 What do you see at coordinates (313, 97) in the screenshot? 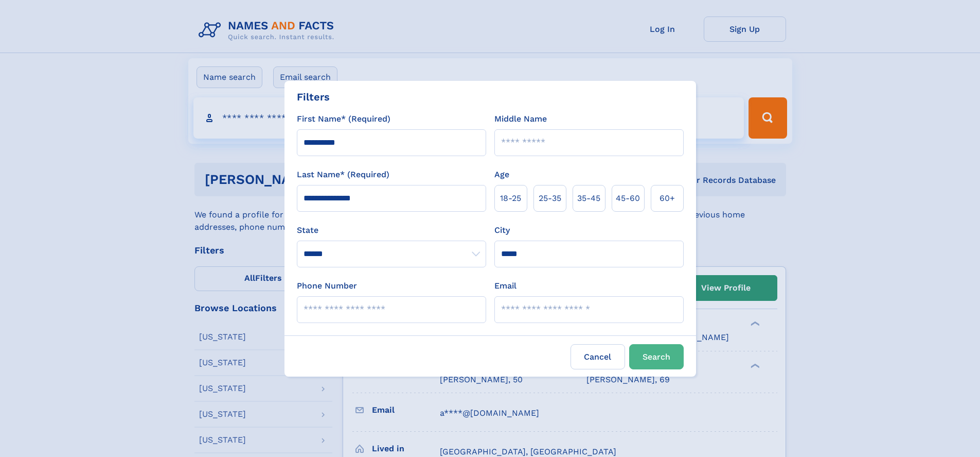
I see `div: Filters` at bounding box center [313, 97].